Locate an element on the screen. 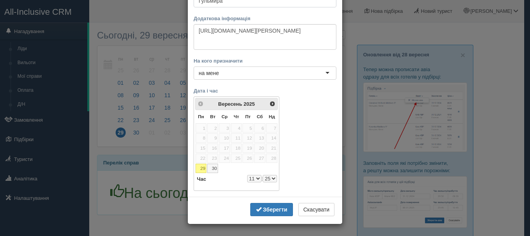 This screenshot has width=530, height=236. button: Зберегти is located at coordinates (272, 209).